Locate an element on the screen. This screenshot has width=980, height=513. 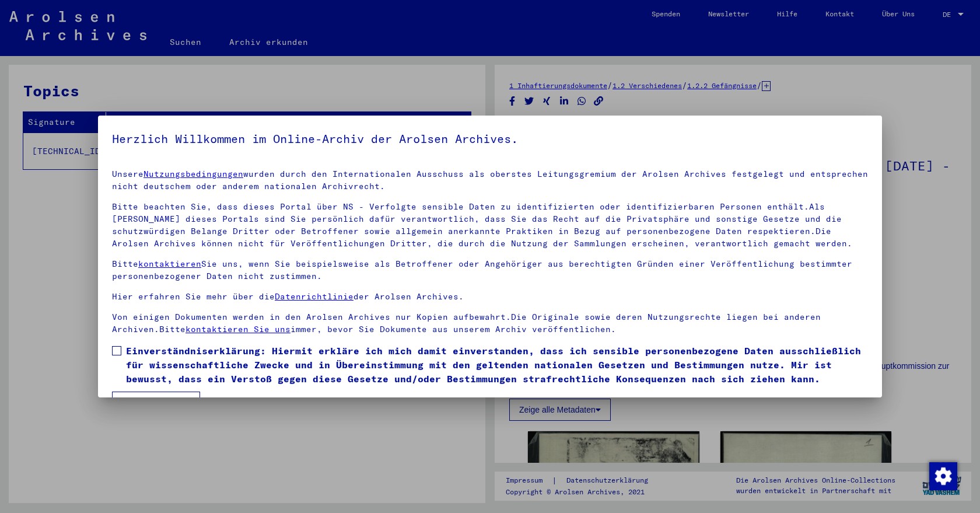
button: Ich stimme zu is located at coordinates (156, 403).